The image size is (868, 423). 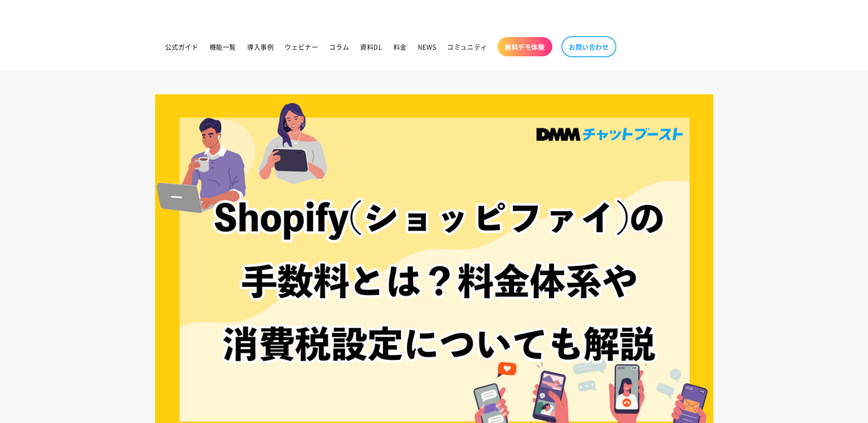 I want to click on a: コラム, so click(x=339, y=47).